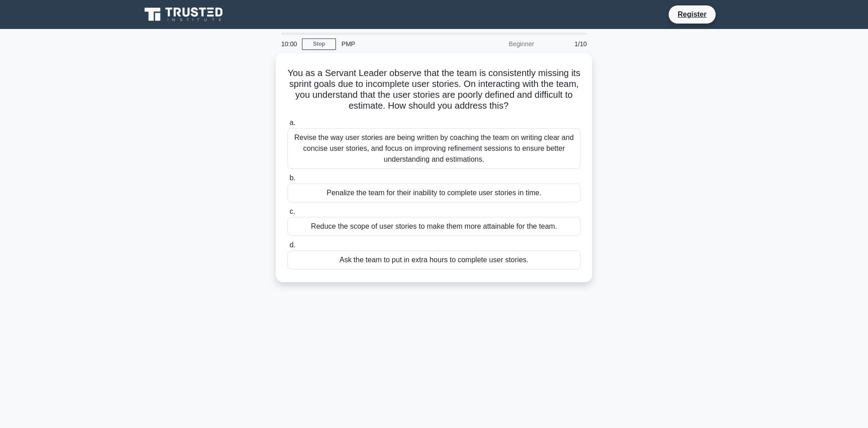  What do you see at coordinates (434, 227) in the screenshot?
I see `div: Reduce the scope of user stories to make them more attainable for the team.` at bounding box center [434, 227].